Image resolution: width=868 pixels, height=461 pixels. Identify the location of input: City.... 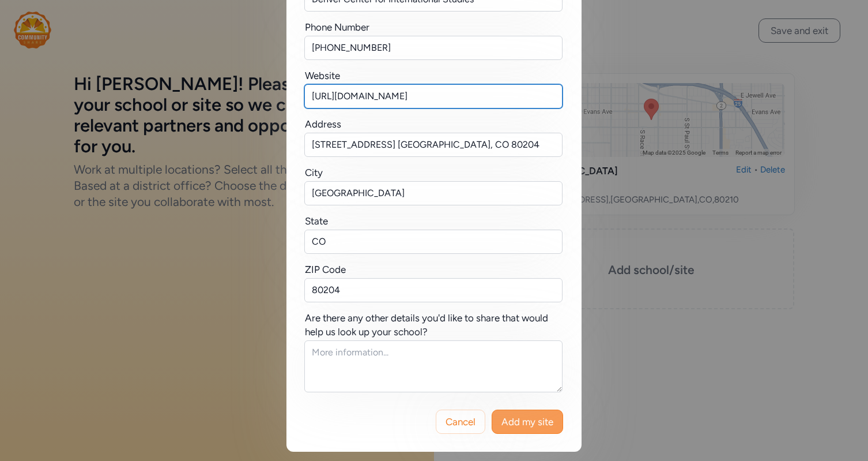
(433, 193).